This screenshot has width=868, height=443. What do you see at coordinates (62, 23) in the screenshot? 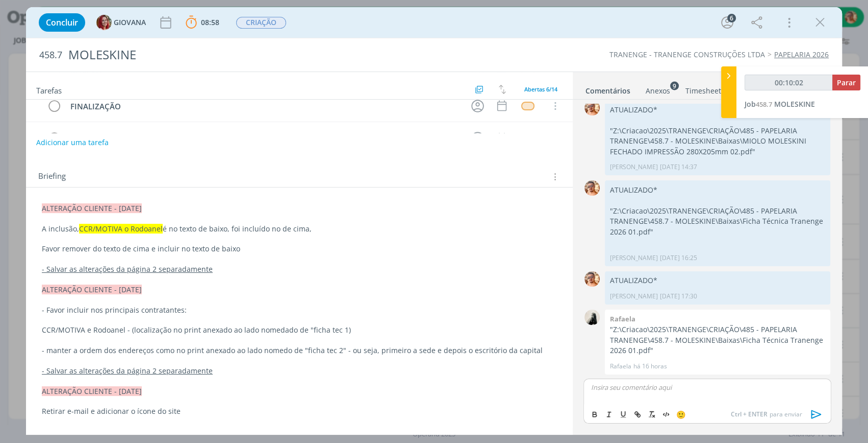
I see `span: Concluir` at bounding box center [62, 23].